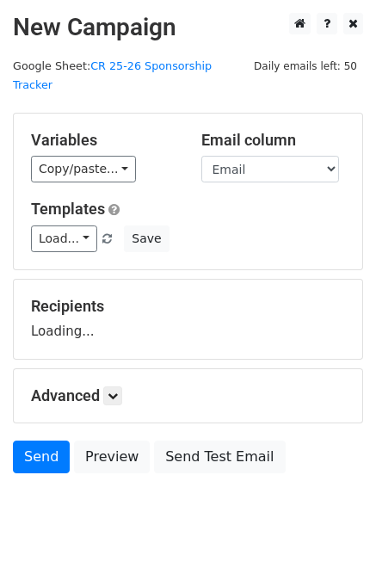  Describe the element at coordinates (306, 65) in the screenshot. I see `a: Daily emails left: 50` at that location.